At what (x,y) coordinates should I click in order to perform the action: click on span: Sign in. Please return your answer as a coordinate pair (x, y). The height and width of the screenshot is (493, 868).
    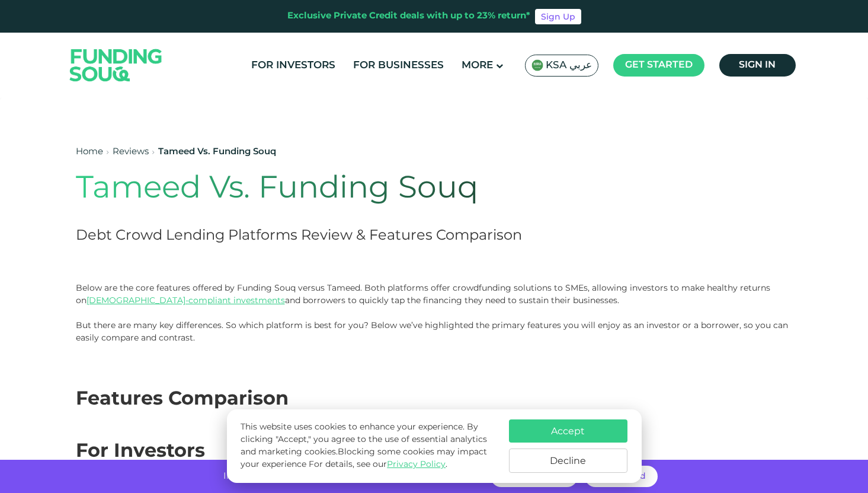
    Looking at the image, I should click on (758, 65).